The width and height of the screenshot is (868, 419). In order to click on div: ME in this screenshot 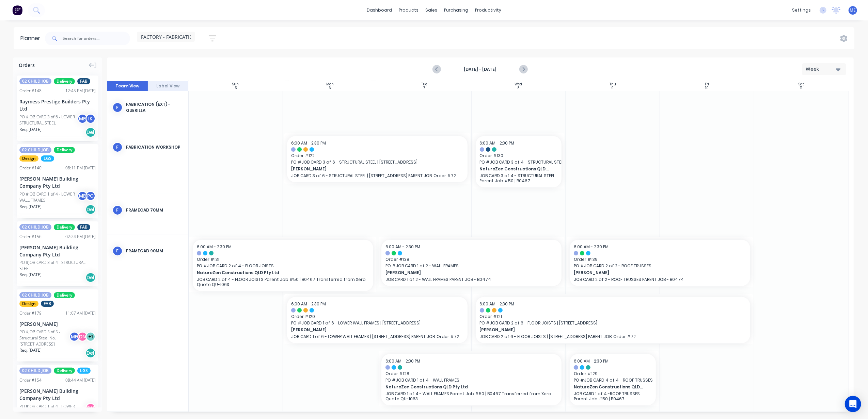, I will do `click(82, 119)`.